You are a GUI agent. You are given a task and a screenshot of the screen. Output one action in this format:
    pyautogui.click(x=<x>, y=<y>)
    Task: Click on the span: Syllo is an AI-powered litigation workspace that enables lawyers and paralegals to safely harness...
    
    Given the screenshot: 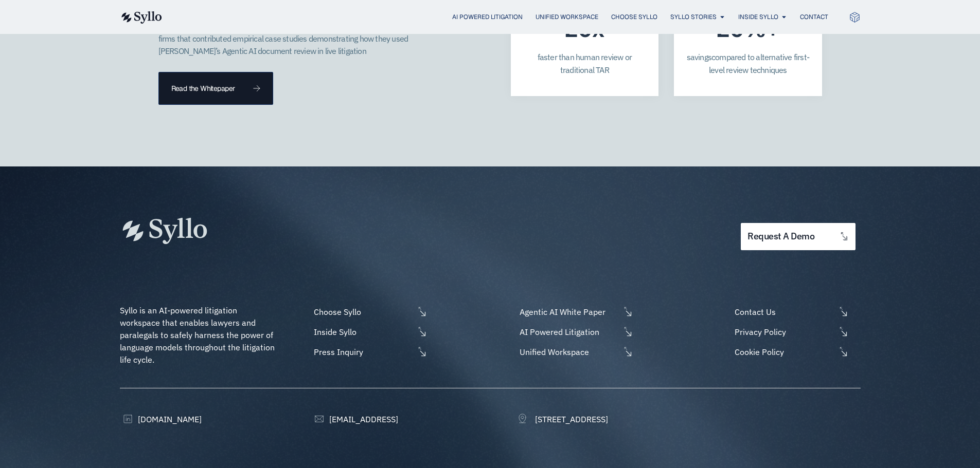 What is the action you would take?
    pyautogui.click(x=198, y=335)
    